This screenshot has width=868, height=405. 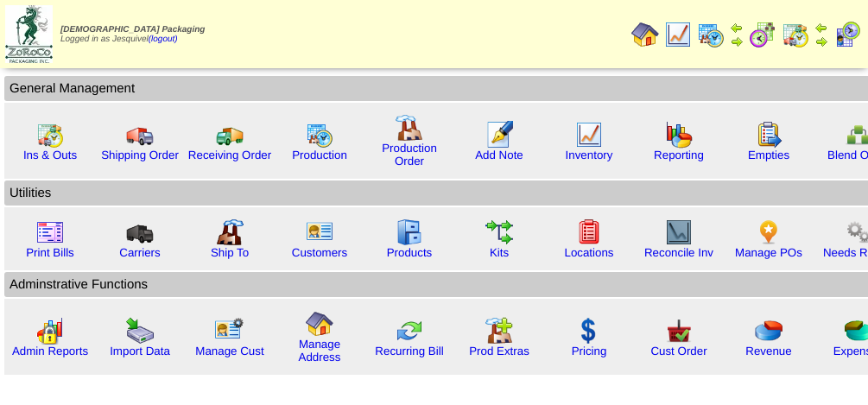 What do you see at coordinates (679, 232) in the screenshot?
I see `img: line_graph2.gif` at bounding box center [679, 232].